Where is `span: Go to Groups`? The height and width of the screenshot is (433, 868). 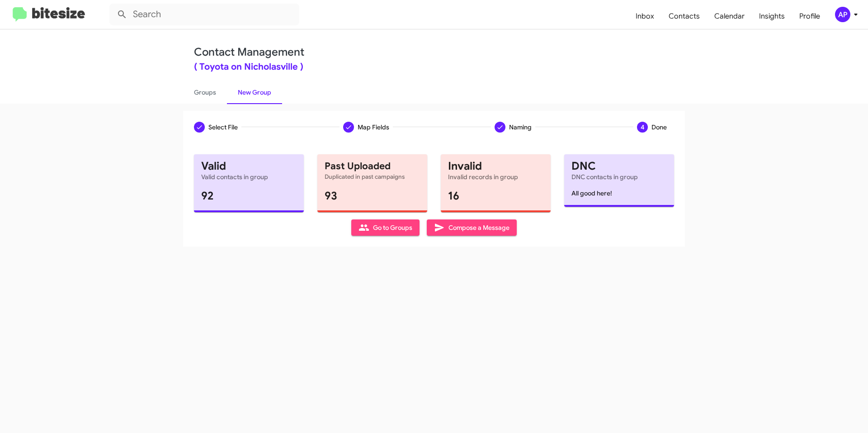
span: Go to Groups is located at coordinates (385, 228).